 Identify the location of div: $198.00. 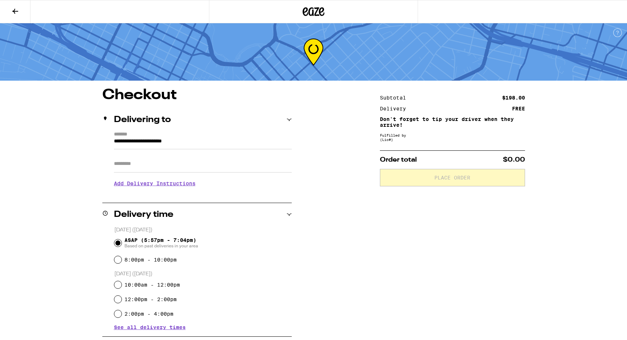
(514, 98).